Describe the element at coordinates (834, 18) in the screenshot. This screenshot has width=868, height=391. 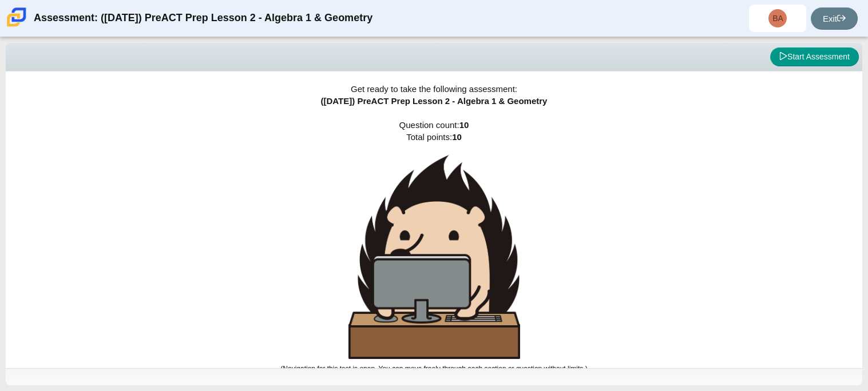
I see `a: Exit` at that location.